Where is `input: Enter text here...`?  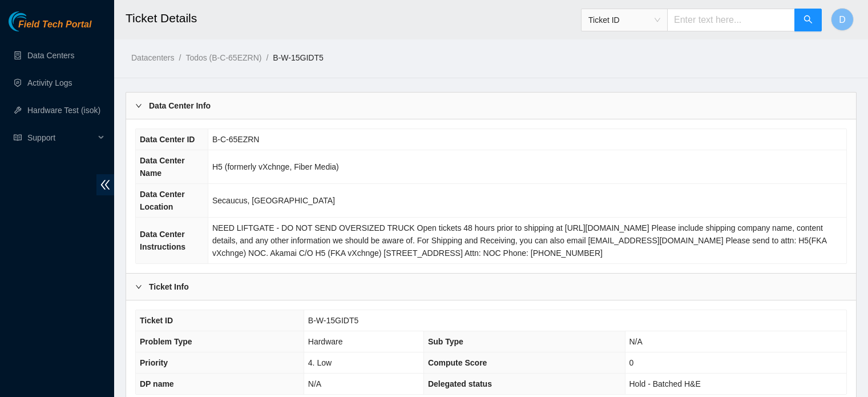
input: Enter text here... is located at coordinates (731, 20).